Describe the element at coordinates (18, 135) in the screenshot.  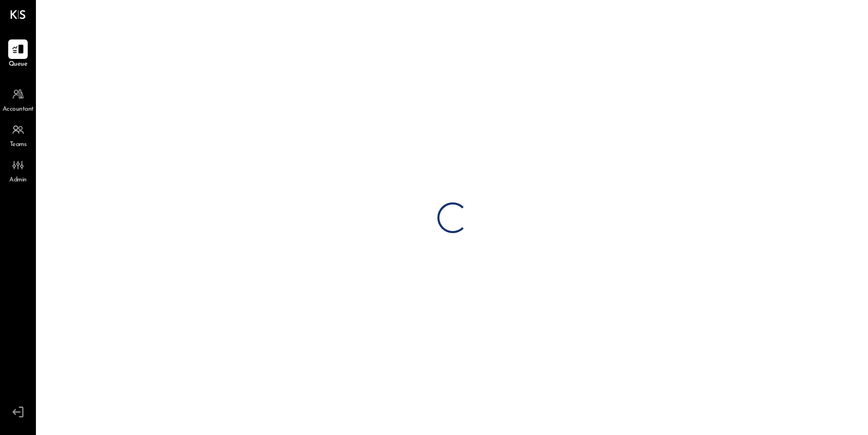
I see `a: Teams` at that location.